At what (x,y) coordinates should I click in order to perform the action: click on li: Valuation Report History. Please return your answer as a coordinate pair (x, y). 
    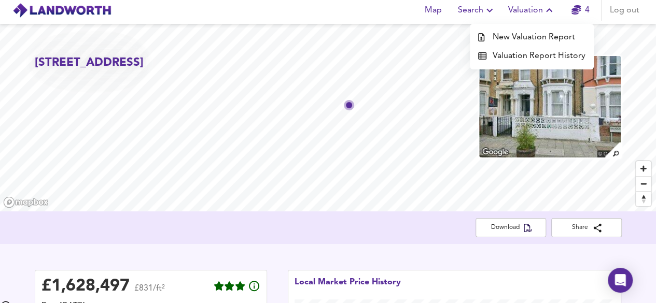
    Looking at the image, I should click on (532, 56).